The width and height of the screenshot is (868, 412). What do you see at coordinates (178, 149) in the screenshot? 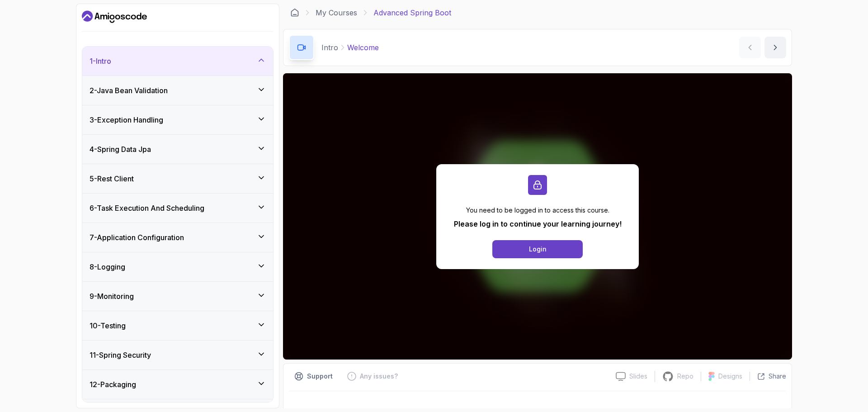
I see `button: 4-Spring Data Jpa` at bounding box center [178, 149].